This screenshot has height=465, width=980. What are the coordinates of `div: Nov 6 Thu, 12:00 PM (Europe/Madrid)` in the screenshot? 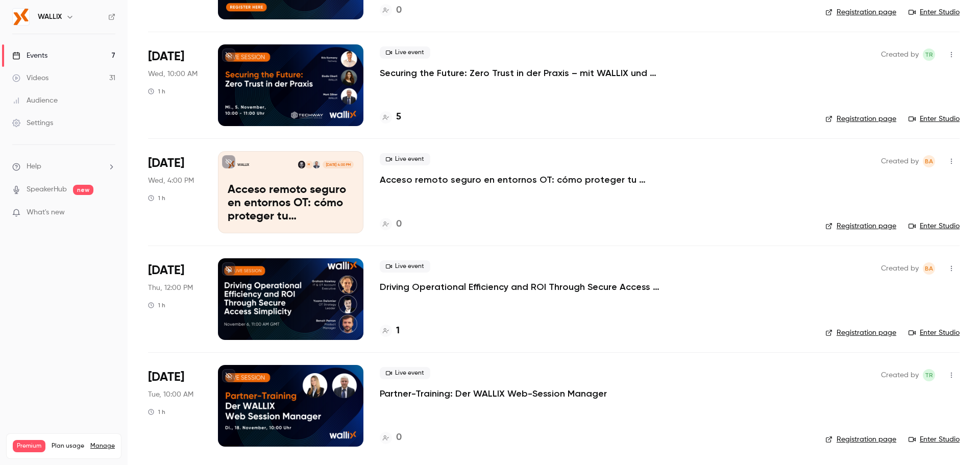 It's located at (175, 300).